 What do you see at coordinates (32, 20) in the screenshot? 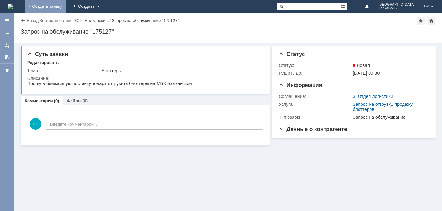
I see `a: Назад` at bounding box center [32, 20].